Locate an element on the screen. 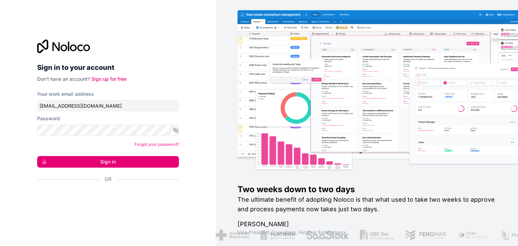 This screenshot has height=246, width=518. h2: Sign in to your account is located at coordinates (108, 67).